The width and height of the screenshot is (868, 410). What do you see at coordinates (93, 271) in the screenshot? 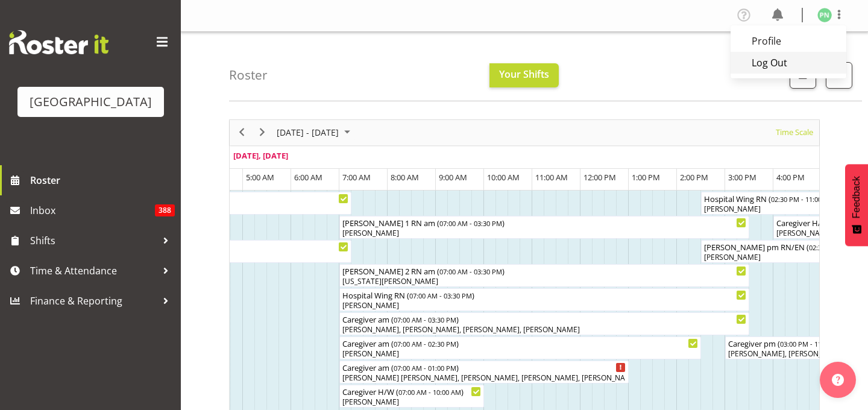
I see `span: Time & Attendance` at bounding box center [93, 271].